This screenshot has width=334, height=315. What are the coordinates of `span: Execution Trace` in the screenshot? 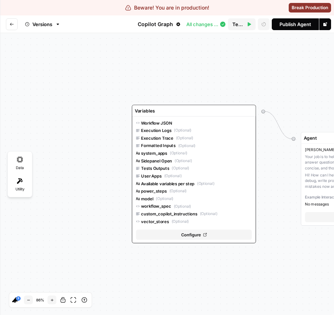 It's located at (157, 138).